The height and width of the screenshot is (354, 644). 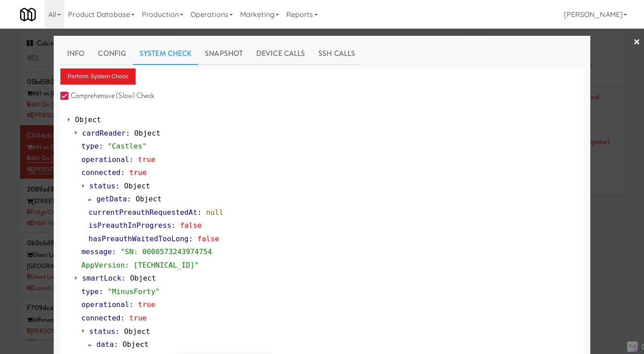 What do you see at coordinates (337, 54) in the screenshot?
I see `a: SSH Calls` at bounding box center [337, 54].